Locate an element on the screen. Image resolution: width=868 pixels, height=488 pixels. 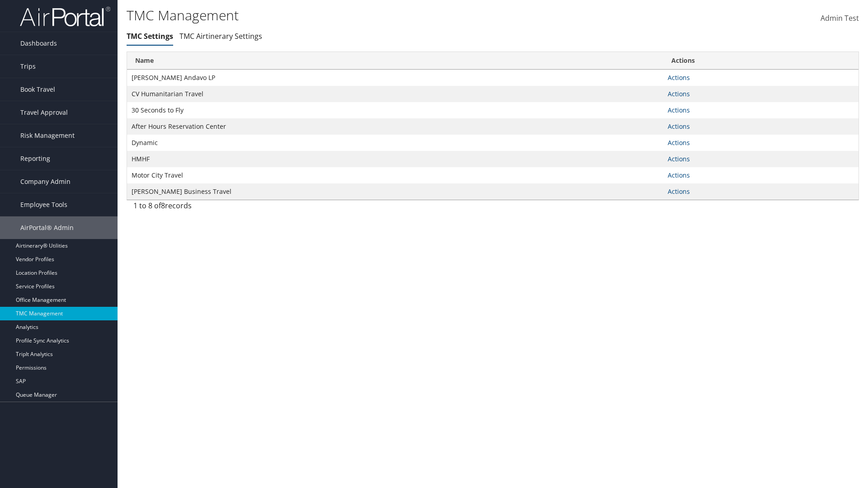
span: Company Admin is located at coordinates (45, 181).